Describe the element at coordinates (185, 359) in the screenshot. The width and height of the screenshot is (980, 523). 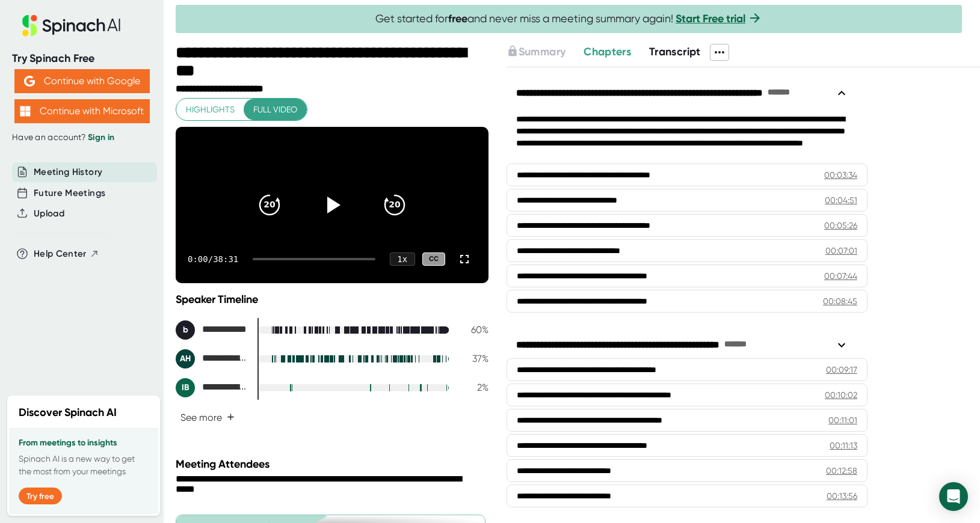
I see `div: AH` at that location.